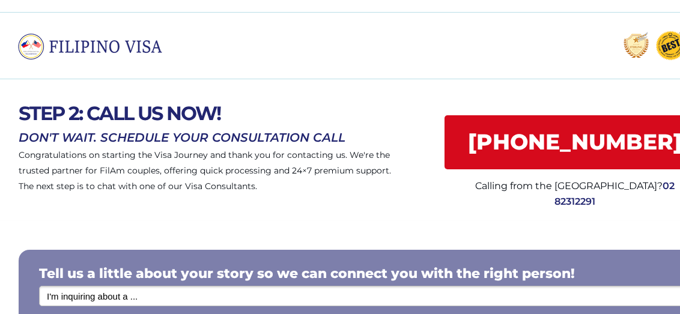 The width and height of the screenshot is (680, 314). What do you see at coordinates (182, 137) in the screenshot?
I see `span: DON'T WAIT. SCHEDULE YOUR CONSULTATION CALL` at bounding box center [182, 137].